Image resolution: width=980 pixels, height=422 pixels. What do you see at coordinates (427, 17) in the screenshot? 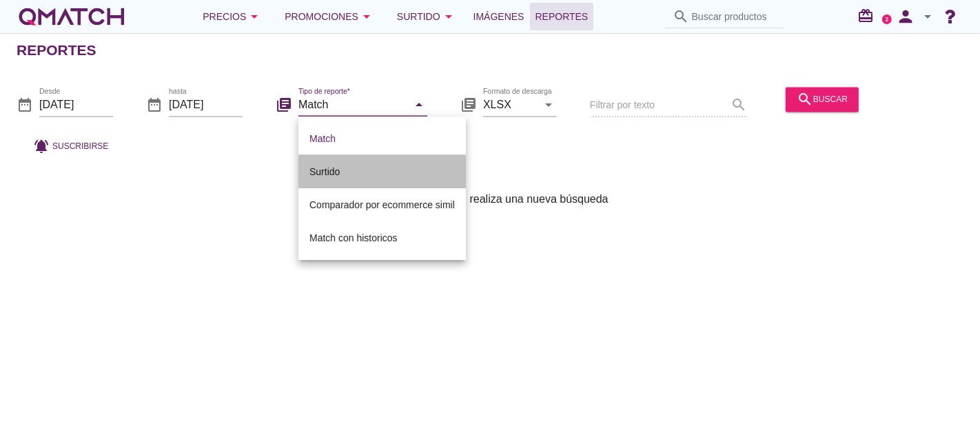
I see `button: Surtido` at bounding box center [427, 17].